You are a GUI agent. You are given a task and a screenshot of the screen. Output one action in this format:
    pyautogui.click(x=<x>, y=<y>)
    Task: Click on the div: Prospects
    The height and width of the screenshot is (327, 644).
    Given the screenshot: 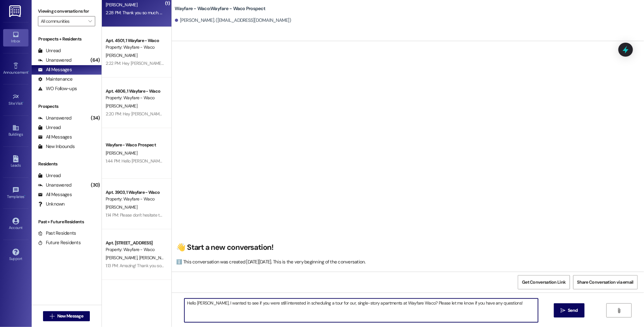 What is the action you would take?
    pyautogui.click(x=66, y=106)
    